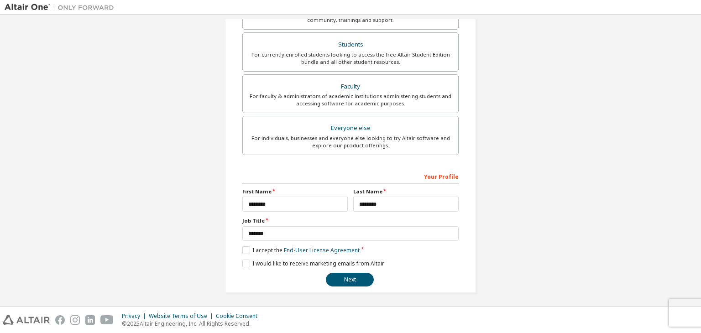  I want to click on img: youtube.svg, so click(107, 320).